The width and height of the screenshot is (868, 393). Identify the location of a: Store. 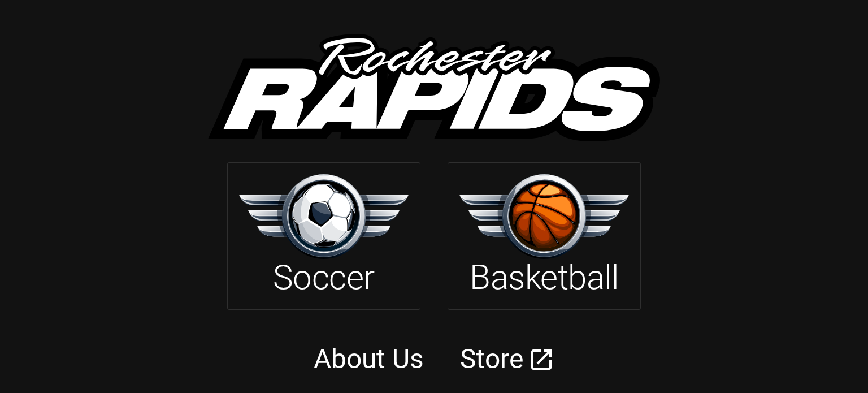
(492, 359).